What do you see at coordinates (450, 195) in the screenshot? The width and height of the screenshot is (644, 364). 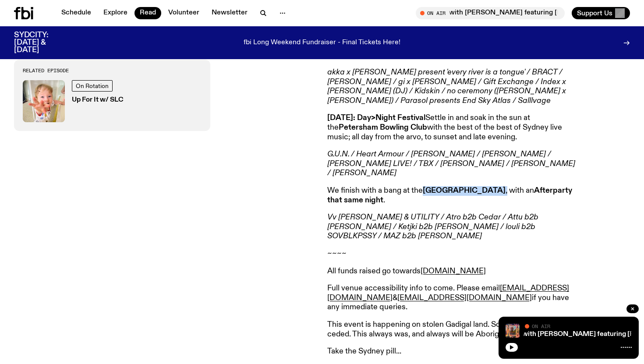 I see `strong: Afterparty that same night` at bounding box center [450, 195].